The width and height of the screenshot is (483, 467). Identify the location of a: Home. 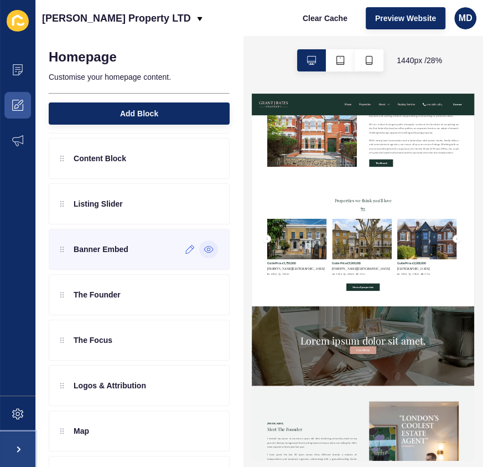
(345, 39).